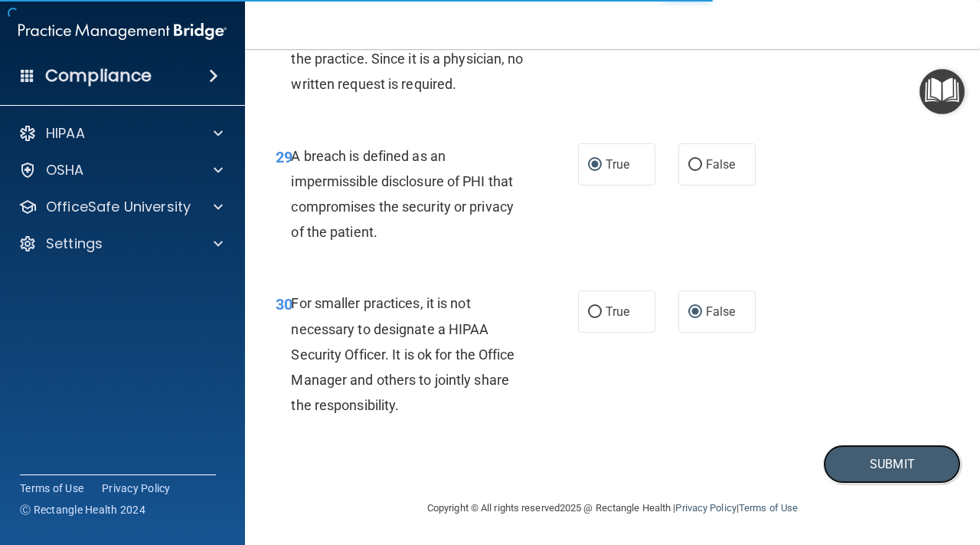 Image resolution: width=980 pixels, height=545 pixels. What do you see at coordinates (120, 244) in the screenshot?
I see `a: Settings` at bounding box center [120, 244].